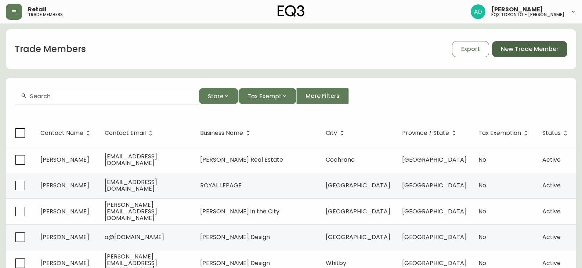  I want to click on span: ROYAL LEPAGE, so click(221, 185).